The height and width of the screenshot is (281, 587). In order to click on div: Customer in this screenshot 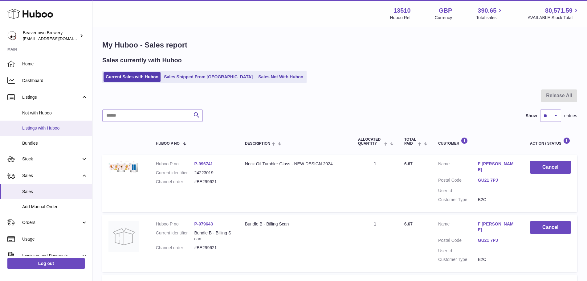, I will do `click(478, 141)`.